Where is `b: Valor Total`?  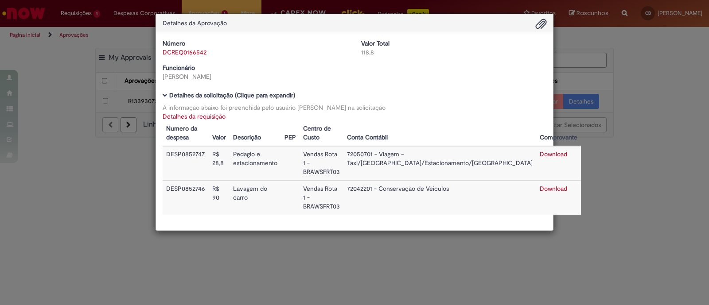
b: Valor Total is located at coordinates (375, 43).